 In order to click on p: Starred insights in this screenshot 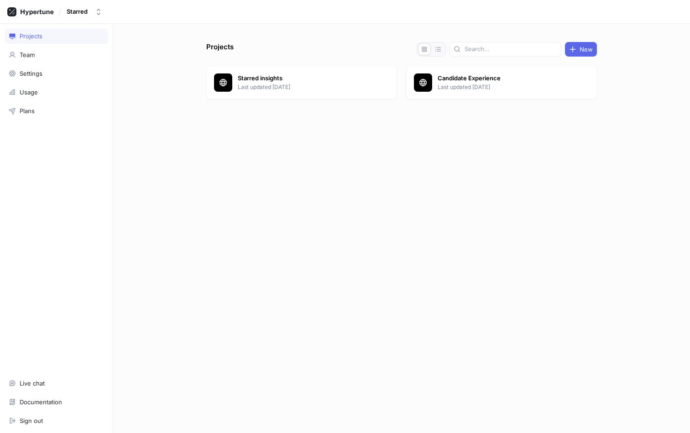, I will do `click(304, 78)`.